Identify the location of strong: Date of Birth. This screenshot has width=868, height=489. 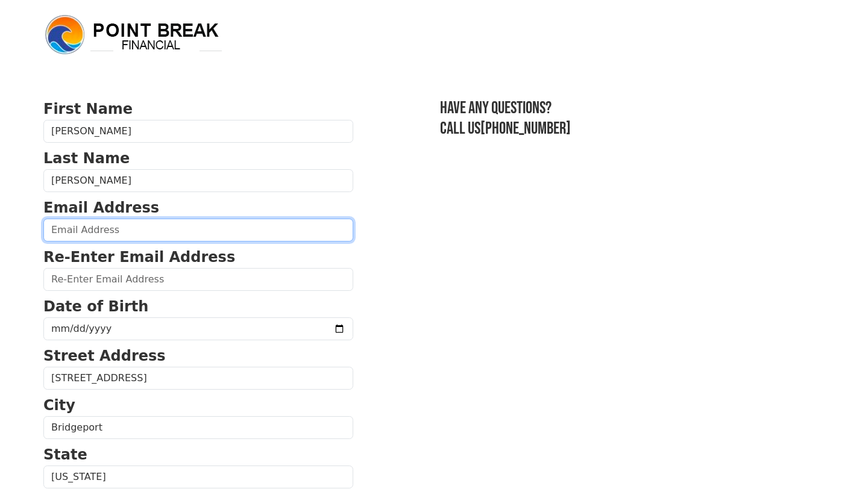
(96, 307).